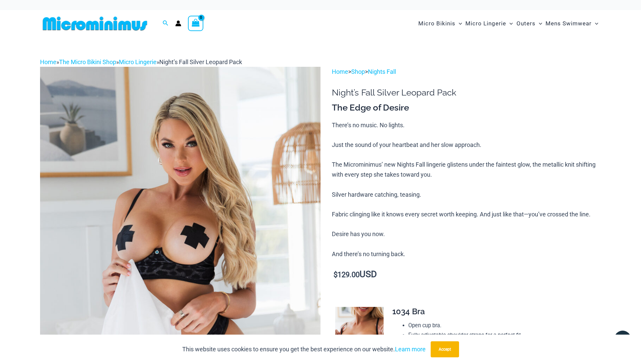 This screenshot has width=641, height=364. Describe the element at coordinates (409, 311) in the screenshot. I see `span: 1034 Bra` at that location.